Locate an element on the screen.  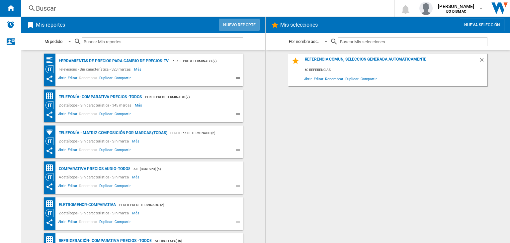
div: Comparativa Precios Audio-Todos is located at coordinates (94, 168).